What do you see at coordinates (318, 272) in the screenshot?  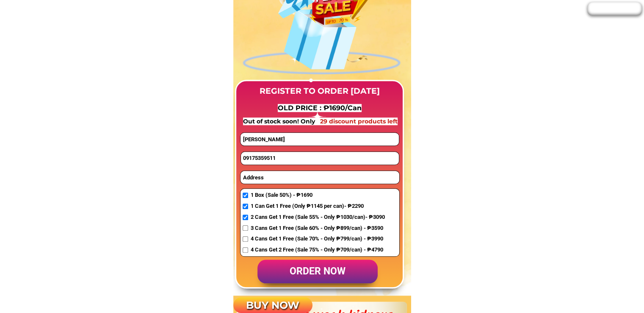 I see `p: order now` at bounding box center [318, 272].